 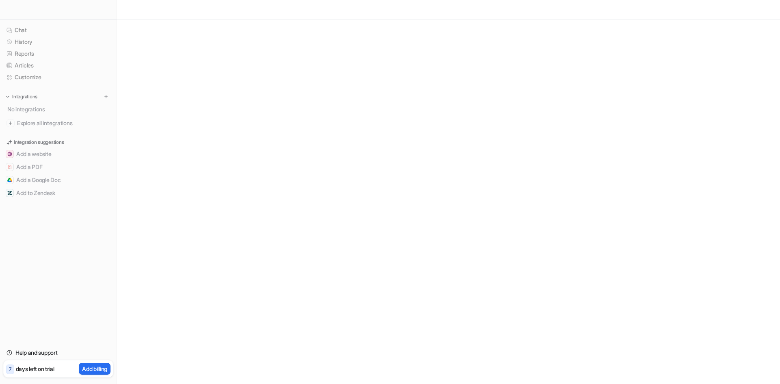 I want to click on div: No integrations, so click(x=59, y=109).